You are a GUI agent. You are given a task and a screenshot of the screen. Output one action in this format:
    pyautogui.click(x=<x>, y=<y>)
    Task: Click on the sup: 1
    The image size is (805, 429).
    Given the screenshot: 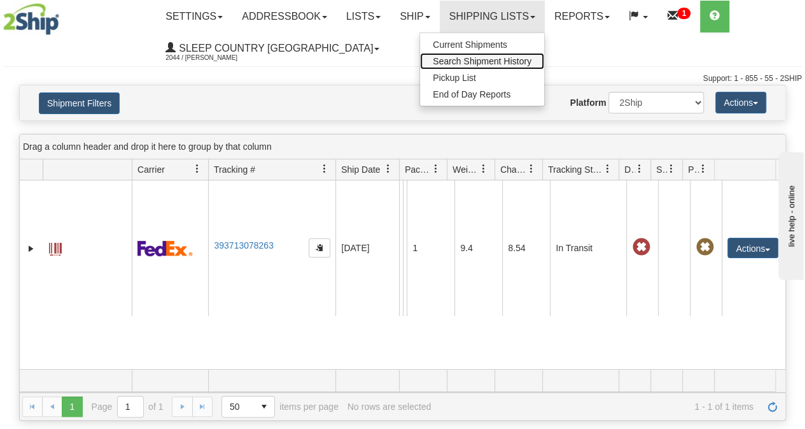 What is the action you would take?
    pyautogui.click(x=684, y=13)
    